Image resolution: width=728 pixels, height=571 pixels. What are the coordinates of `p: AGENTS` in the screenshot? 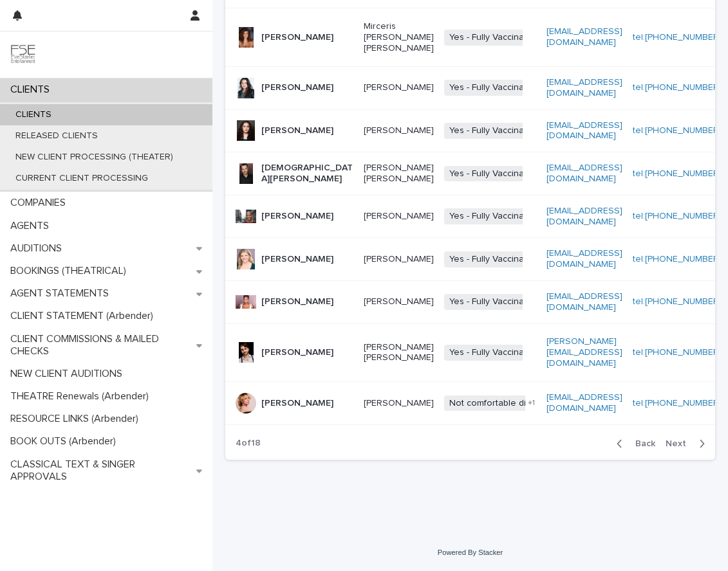 It's located at (33, 226).